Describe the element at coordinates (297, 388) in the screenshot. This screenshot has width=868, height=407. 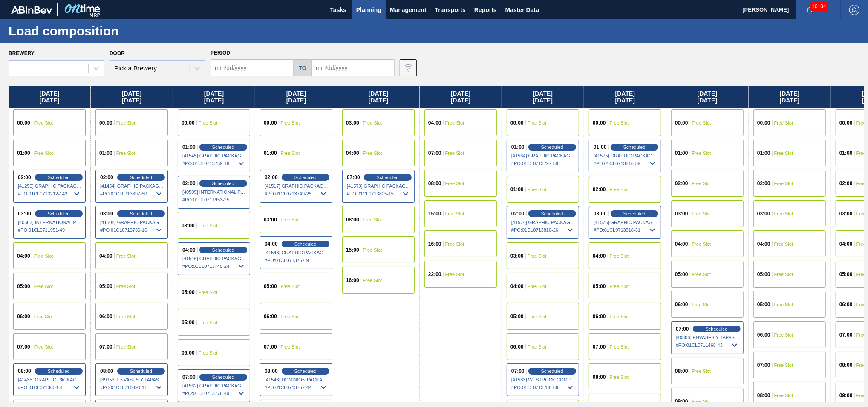
I see `span: # PO : 01CL0713757-44` at that location.